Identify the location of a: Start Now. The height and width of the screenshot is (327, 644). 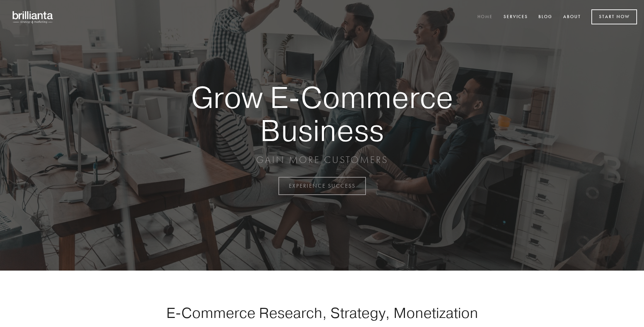
(614, 17).